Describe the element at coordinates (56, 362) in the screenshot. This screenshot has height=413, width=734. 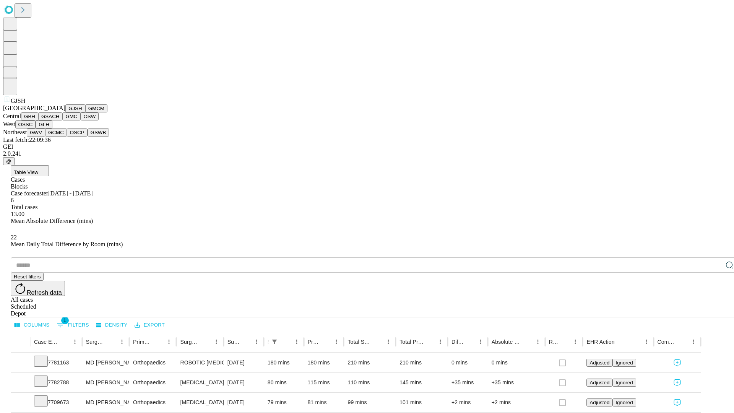
I see `div: 7781163` at that location.